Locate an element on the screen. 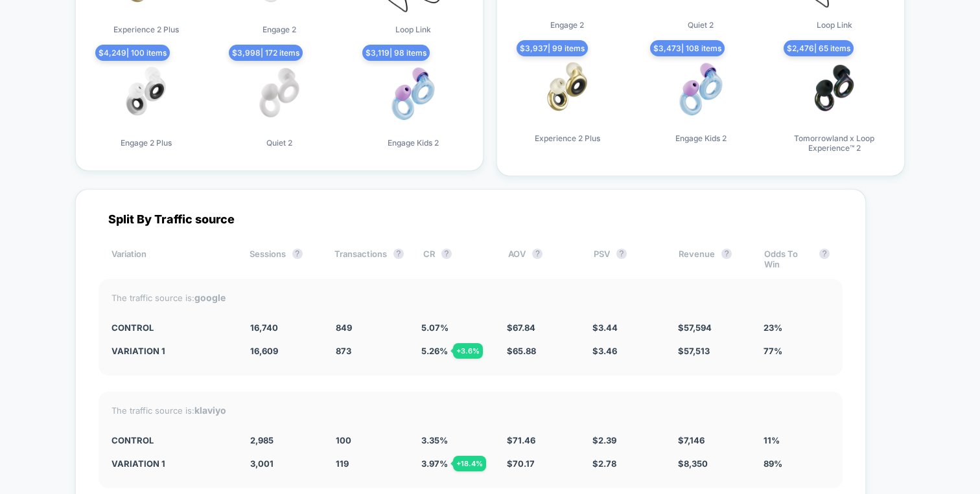  div: Split By Traffic source is located at coordinates (471, 218).